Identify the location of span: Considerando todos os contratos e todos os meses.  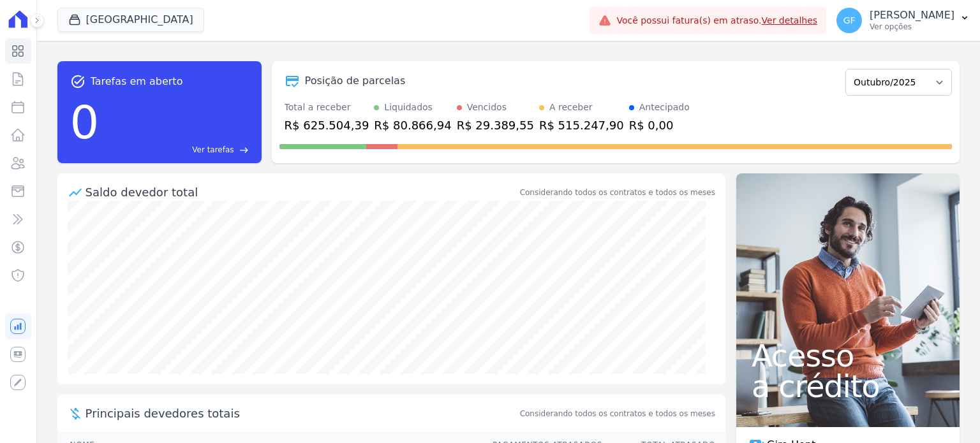
(617, 414).